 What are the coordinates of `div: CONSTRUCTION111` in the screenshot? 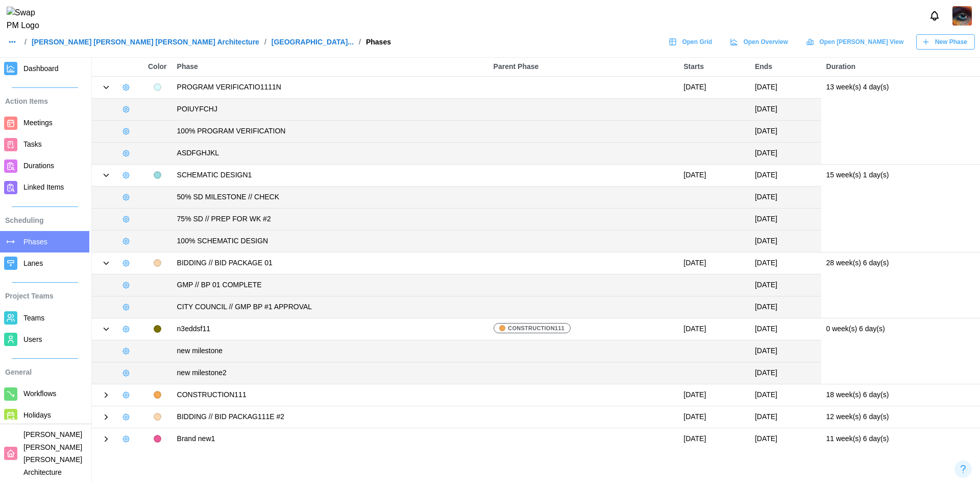 It's located at (330, 395).